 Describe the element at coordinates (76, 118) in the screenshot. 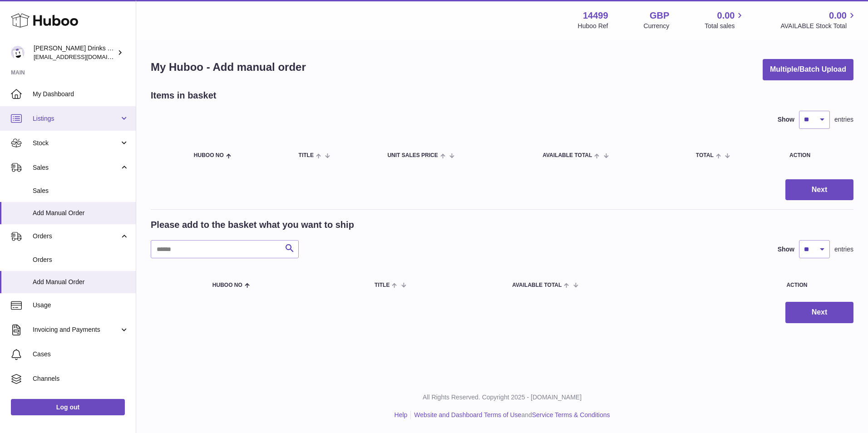

I see `span: Listings` at that location.